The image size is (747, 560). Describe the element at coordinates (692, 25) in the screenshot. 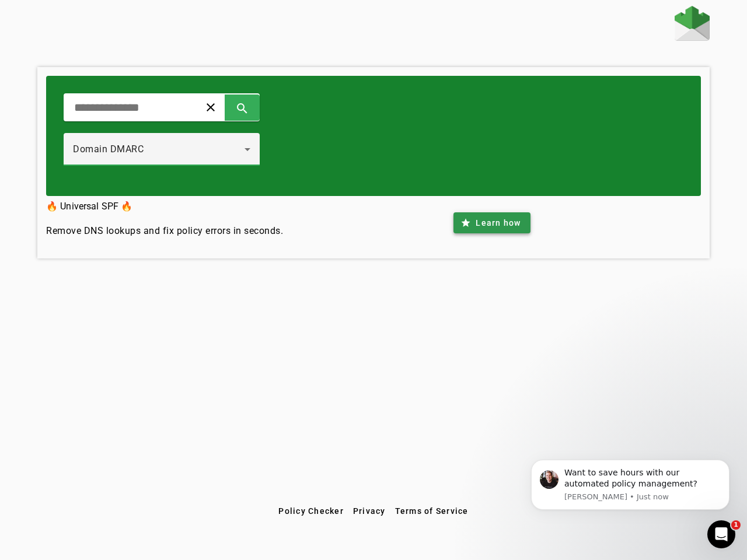

I see `a: Home` at that location.